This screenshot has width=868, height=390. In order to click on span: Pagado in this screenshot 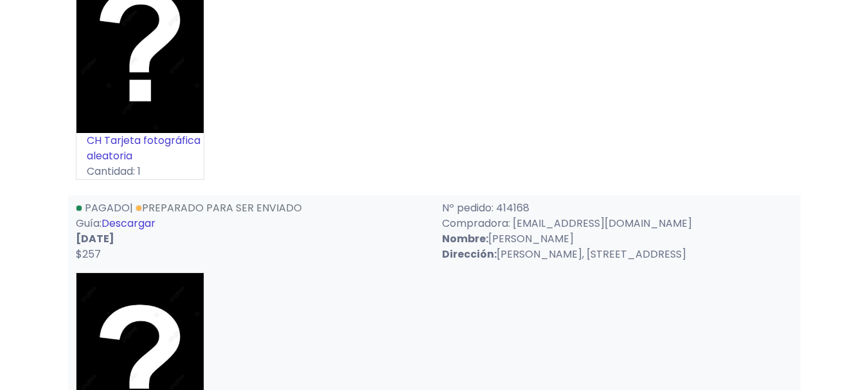, I will do `click(108, 208)`.